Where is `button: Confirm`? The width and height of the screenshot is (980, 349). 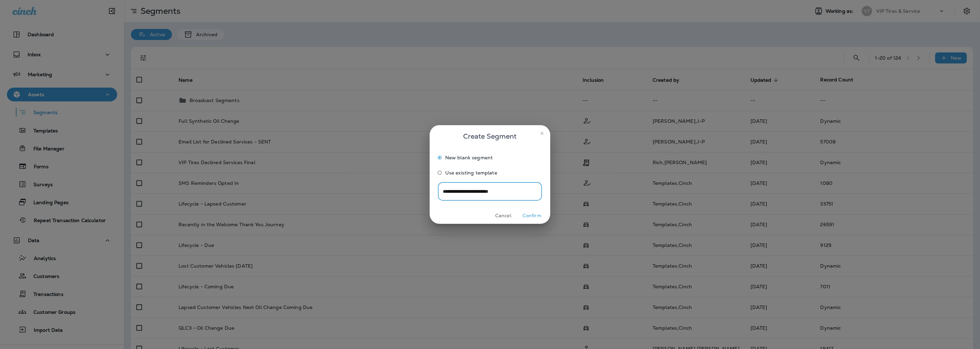 button: Confirm is located at coordinates (532, 216).